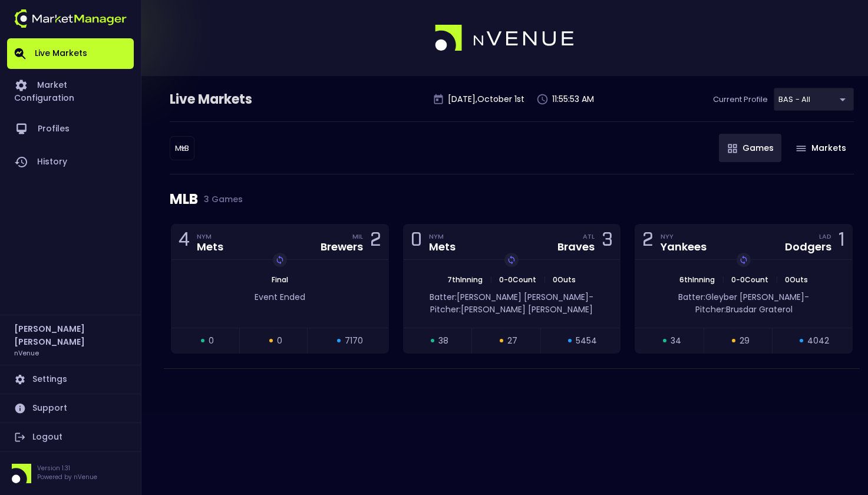  I want to click on div: NYY, so click(684, 236).